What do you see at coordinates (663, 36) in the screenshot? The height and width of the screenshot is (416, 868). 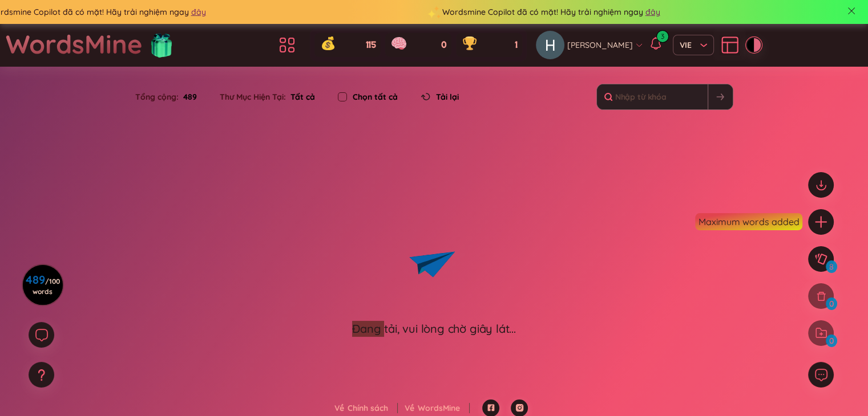 I see `sup: 3` at bounding box center [663, 36].